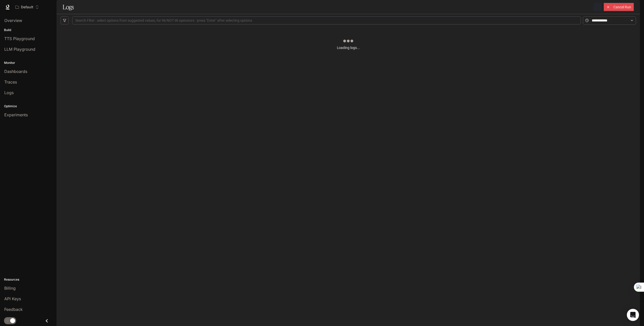 Image resolution: width=644 pixels, height=326 pixels. Describe the element at coordinates (348, 47) in the screenshot. I see `article: Loading logs...` at that location.